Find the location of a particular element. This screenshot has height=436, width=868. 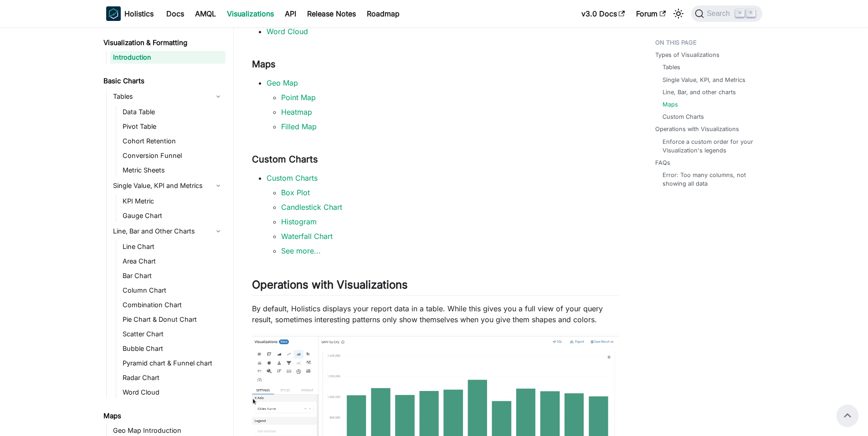

a: Metric Sheets is located at coordinates (173, 170).